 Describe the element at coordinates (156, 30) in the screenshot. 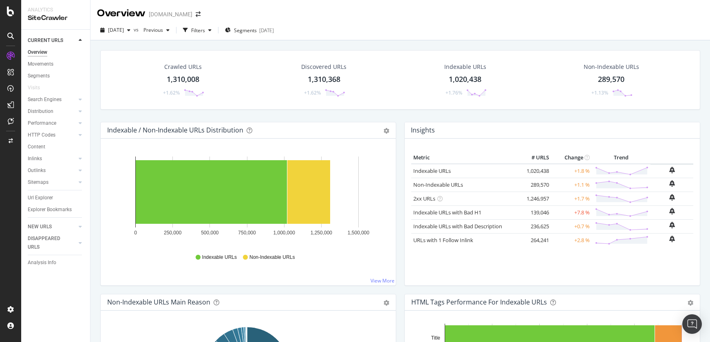

I see `button: Previous` at that location.